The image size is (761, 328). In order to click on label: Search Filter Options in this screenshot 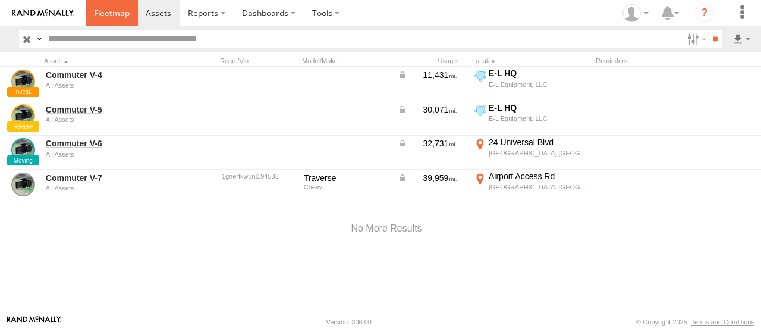, I will do `click(695, 39)`.